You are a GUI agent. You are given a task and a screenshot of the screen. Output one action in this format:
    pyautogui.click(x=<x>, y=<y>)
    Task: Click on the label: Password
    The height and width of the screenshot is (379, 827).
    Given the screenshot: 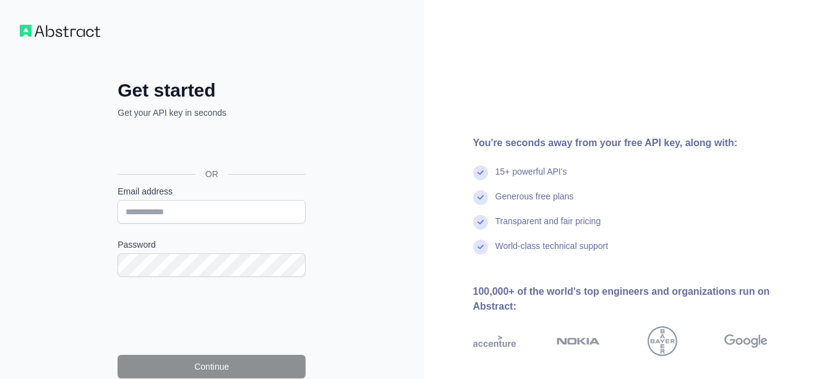 What is the action you would take?
    pyautogui.click(x=212, y=244)
    